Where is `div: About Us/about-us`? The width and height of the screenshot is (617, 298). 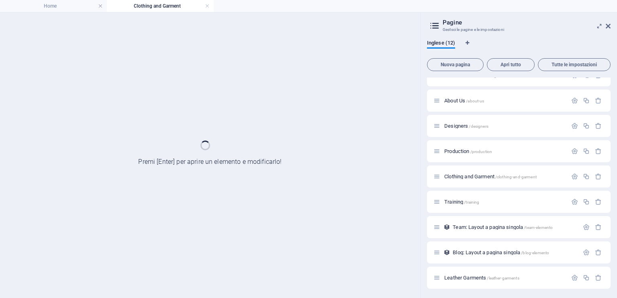 div: About Us/about-us is located at coordinates (504, 100).